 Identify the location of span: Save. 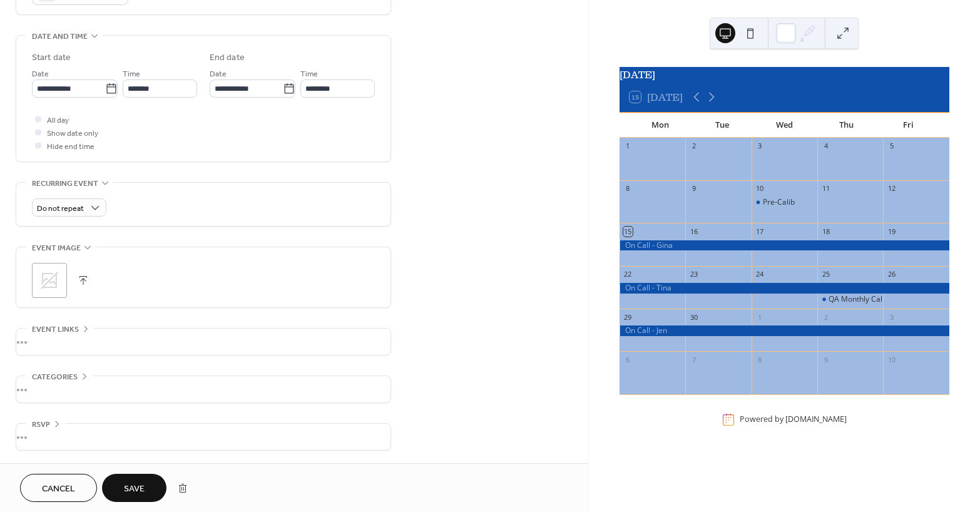
(134, 489).